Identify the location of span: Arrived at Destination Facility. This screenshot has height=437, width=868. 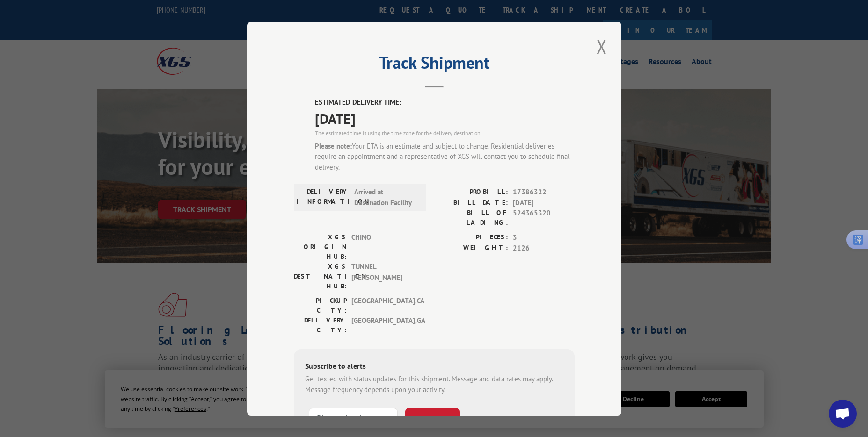
(386, 197).